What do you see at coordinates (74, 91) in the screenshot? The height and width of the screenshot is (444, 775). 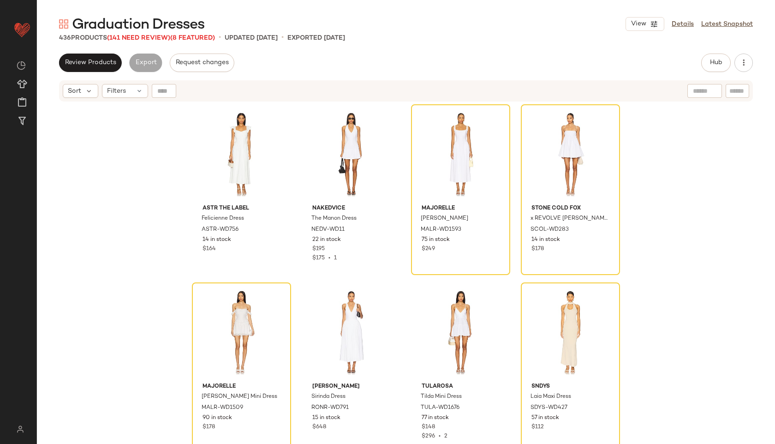 I see `span: Sort` at bounding box center [74, 91].